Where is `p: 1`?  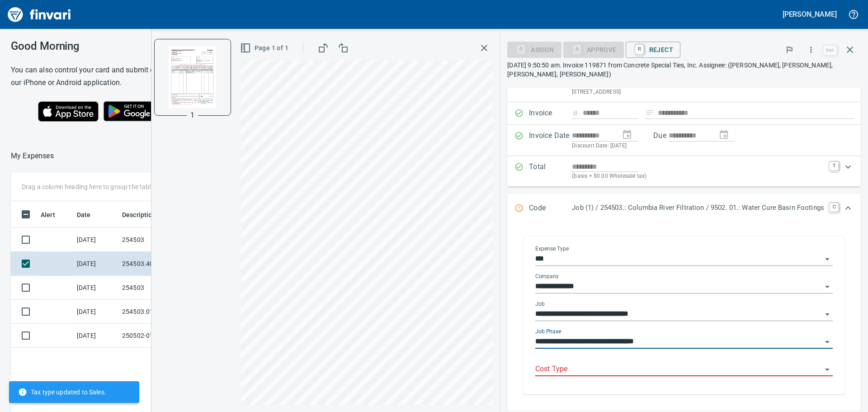
p: 1 is located at coordinates (192, 116).